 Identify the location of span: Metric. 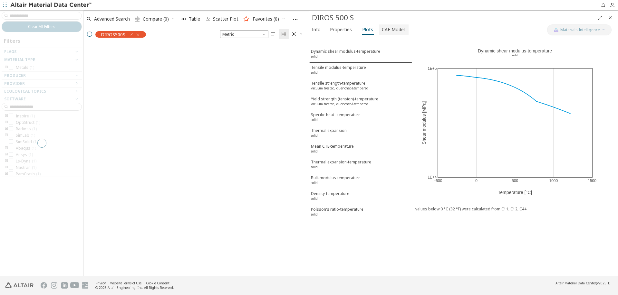
(244, 34).